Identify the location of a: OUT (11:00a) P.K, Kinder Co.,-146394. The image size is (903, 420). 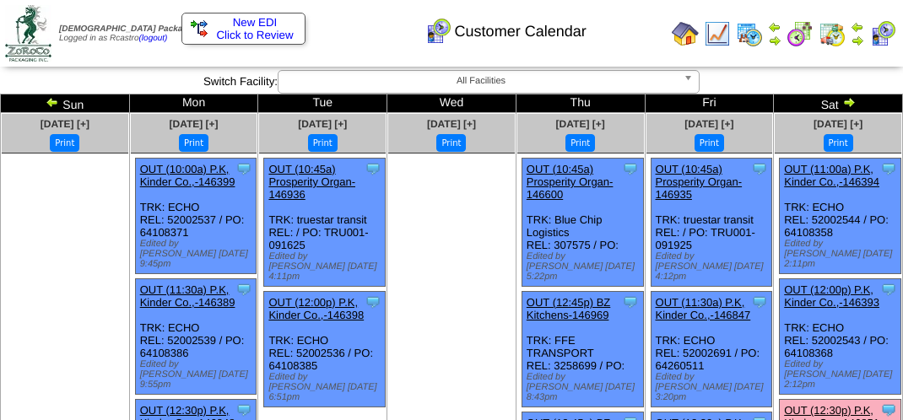
(831, 176).